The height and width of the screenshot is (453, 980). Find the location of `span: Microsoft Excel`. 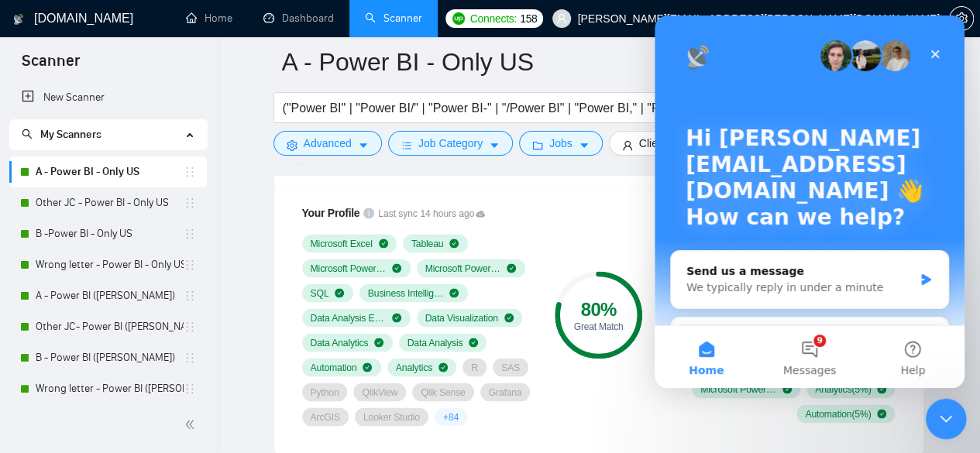

span: Microsoft Excel is located at coordinates (342, 243).